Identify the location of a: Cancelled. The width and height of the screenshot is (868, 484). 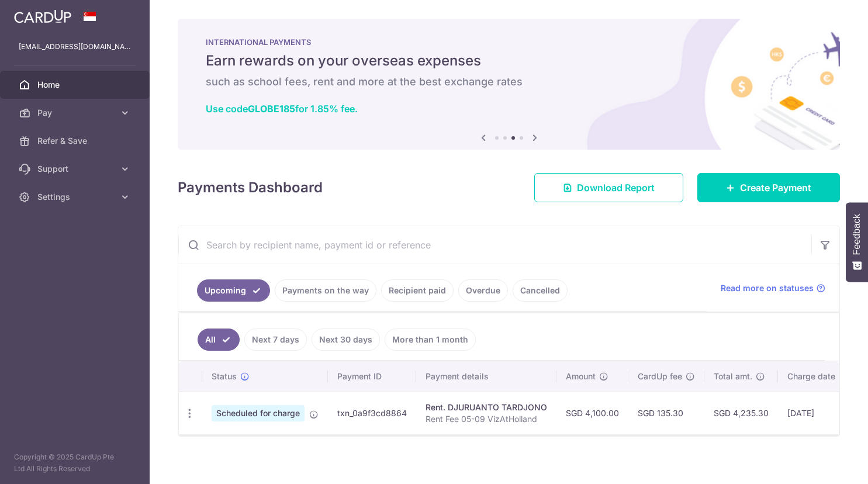
(540, 290).